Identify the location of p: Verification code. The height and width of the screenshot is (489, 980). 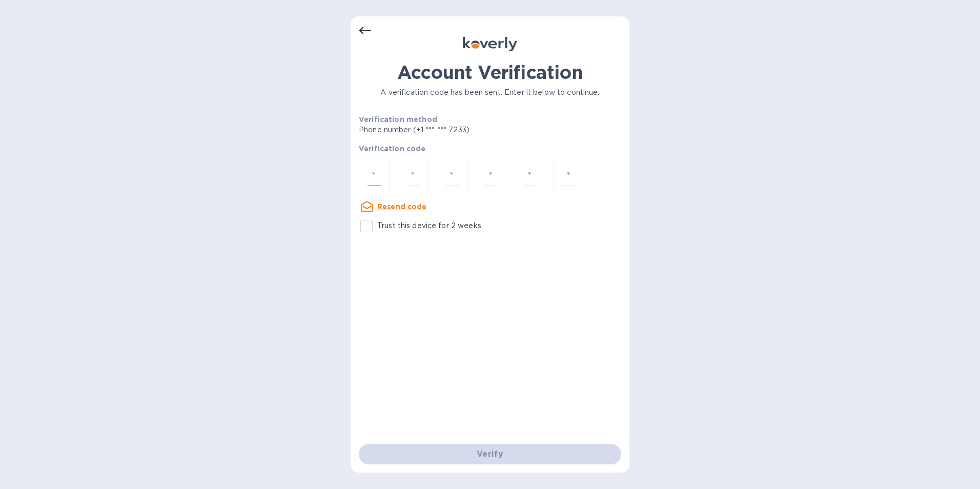
(490, 148).